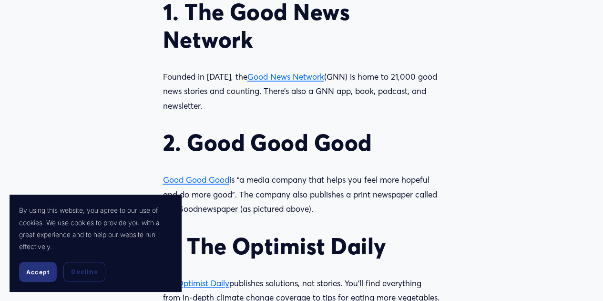 This screenshot has width=603, height=301. Describe the element at coordinates (84, 272) in the screenshot. I see `button: Decline` at that location.